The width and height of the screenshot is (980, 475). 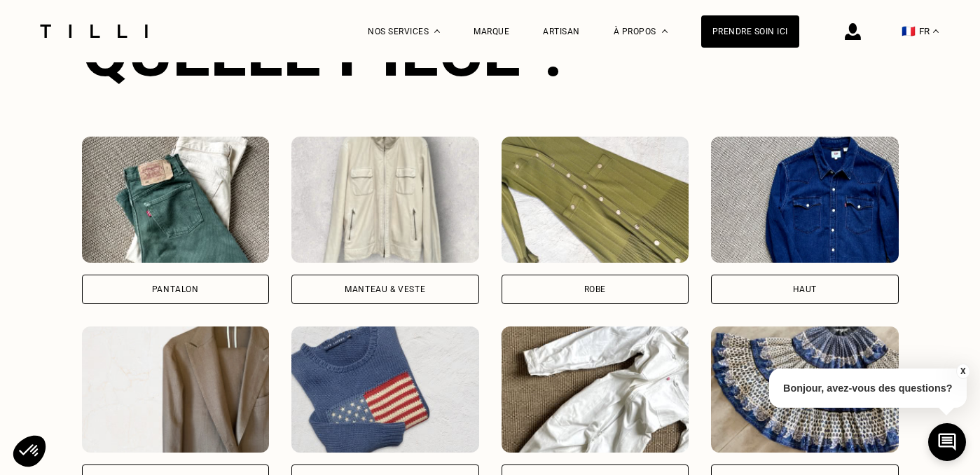 I want to click on a: Prendre soin ici, so click(x=751, y=32).